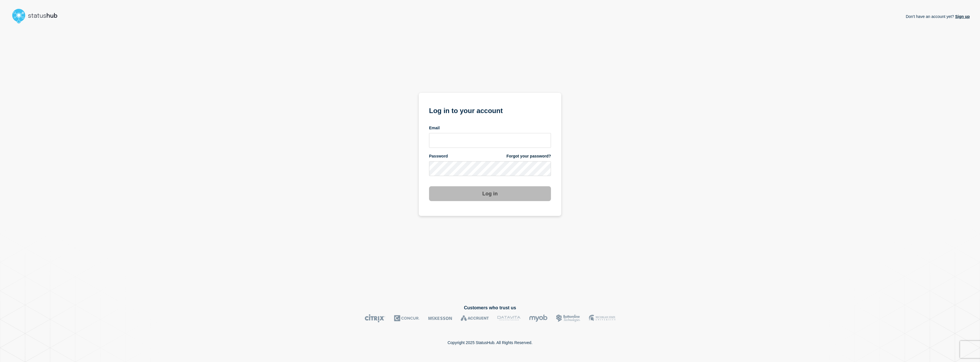 The height and width of the screenshot is (362, 980). I want to click on img: StatusHub logo, so click(37, 16).